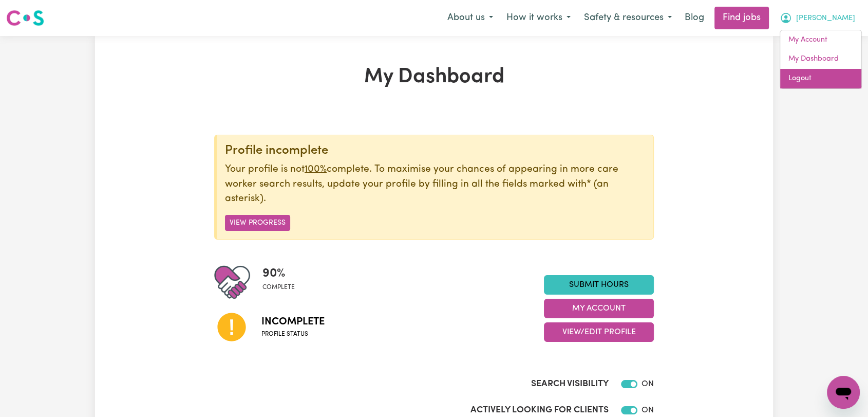  I want to click on div: Profile incomplete, so click(435, 151).